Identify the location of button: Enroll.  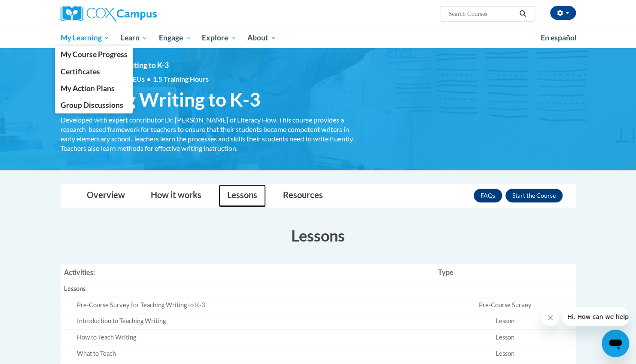
(533, 195).